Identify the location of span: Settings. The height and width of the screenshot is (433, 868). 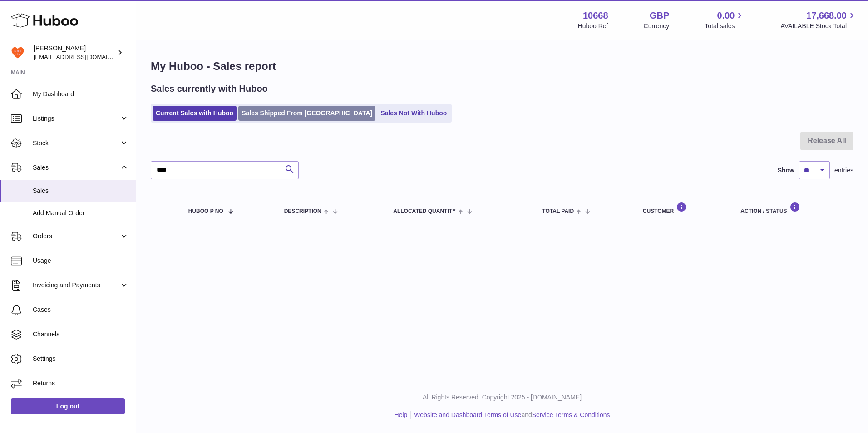
(81, 359).